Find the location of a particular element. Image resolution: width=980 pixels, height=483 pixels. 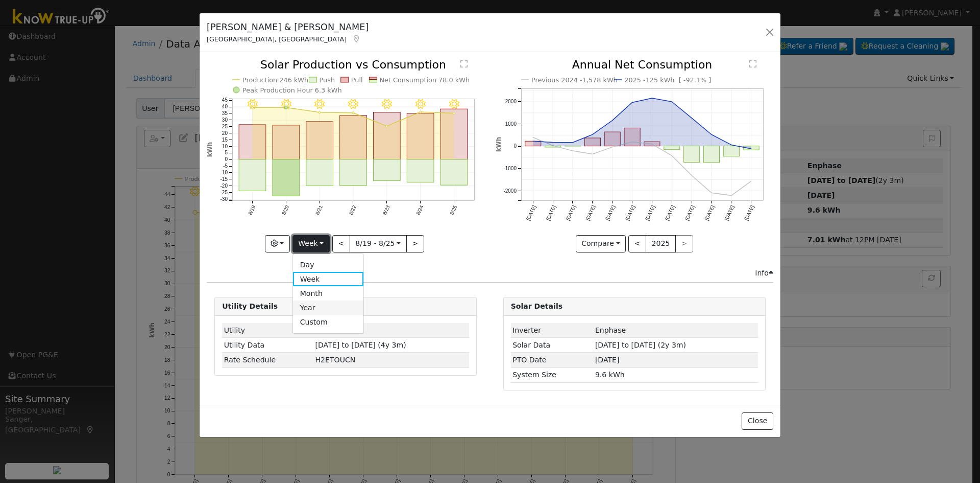

text: 8/20 is located at coordinates (285, 210).